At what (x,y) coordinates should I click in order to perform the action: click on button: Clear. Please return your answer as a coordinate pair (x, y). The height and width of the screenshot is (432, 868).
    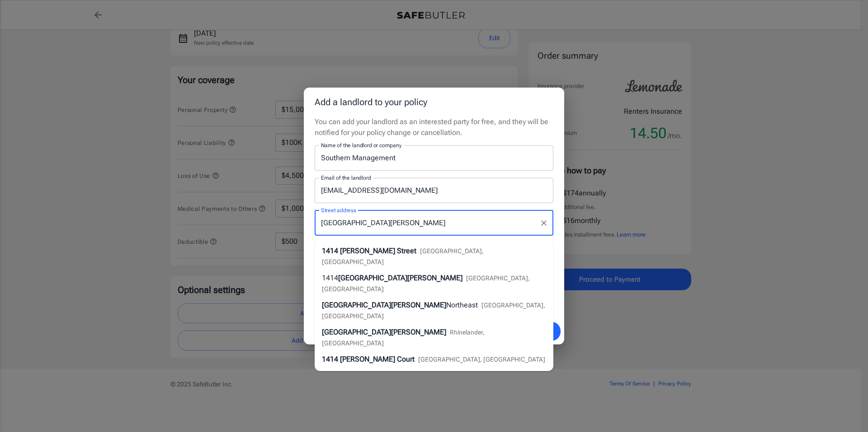
    Looking at the image, I should click on (544, 223).